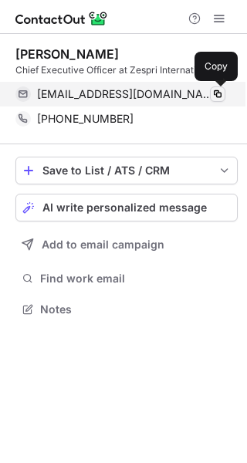  I want to click on span: AI write personalized message, so click(124, 208).